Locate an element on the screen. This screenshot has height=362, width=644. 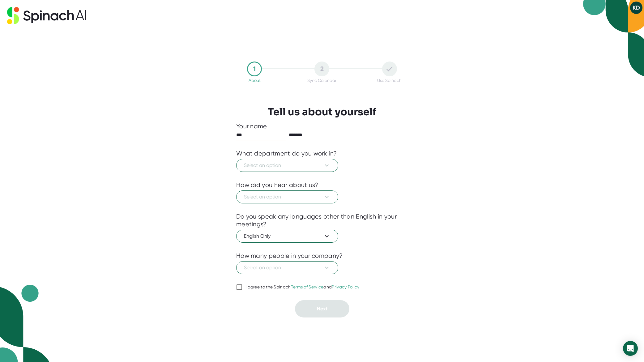
span: English Only is located at coordinates (288, 236).